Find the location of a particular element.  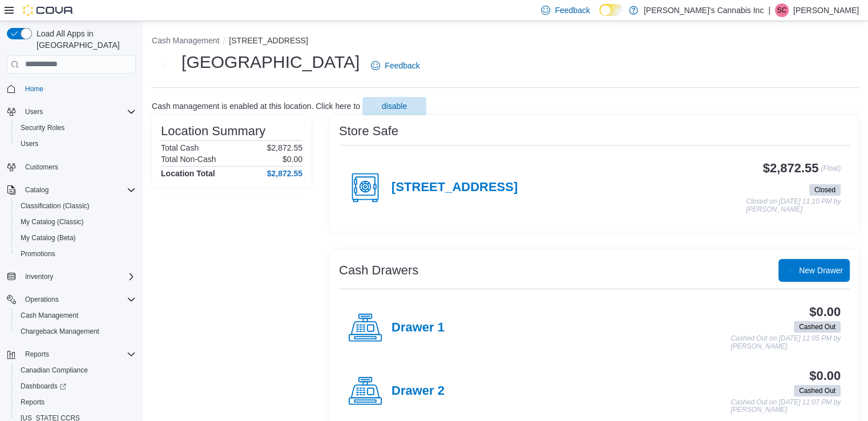

a: Customers is located at coordinates (42, 167).